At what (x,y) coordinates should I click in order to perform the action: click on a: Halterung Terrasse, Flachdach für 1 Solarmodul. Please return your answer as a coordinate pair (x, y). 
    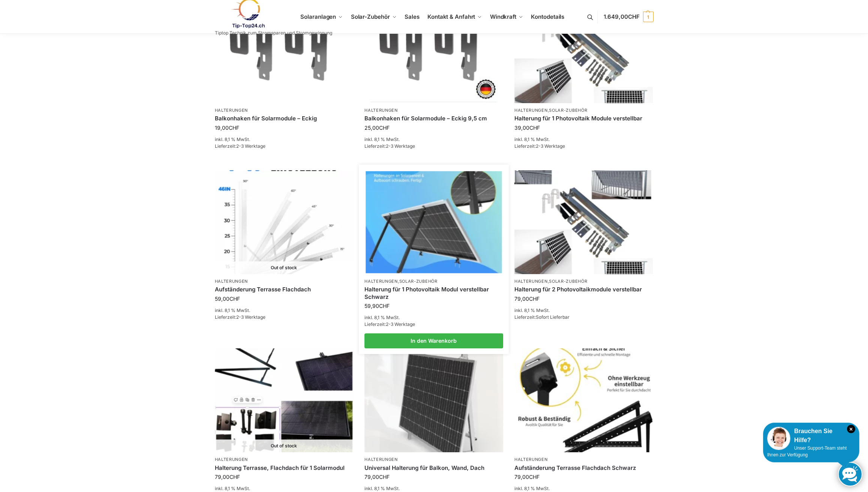
    Looking at the image, I should click on (284, 468).